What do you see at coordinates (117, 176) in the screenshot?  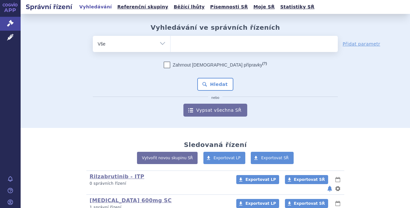 I see `a: Rilzabrutinib - ITP` at bounding box center [117, 176].